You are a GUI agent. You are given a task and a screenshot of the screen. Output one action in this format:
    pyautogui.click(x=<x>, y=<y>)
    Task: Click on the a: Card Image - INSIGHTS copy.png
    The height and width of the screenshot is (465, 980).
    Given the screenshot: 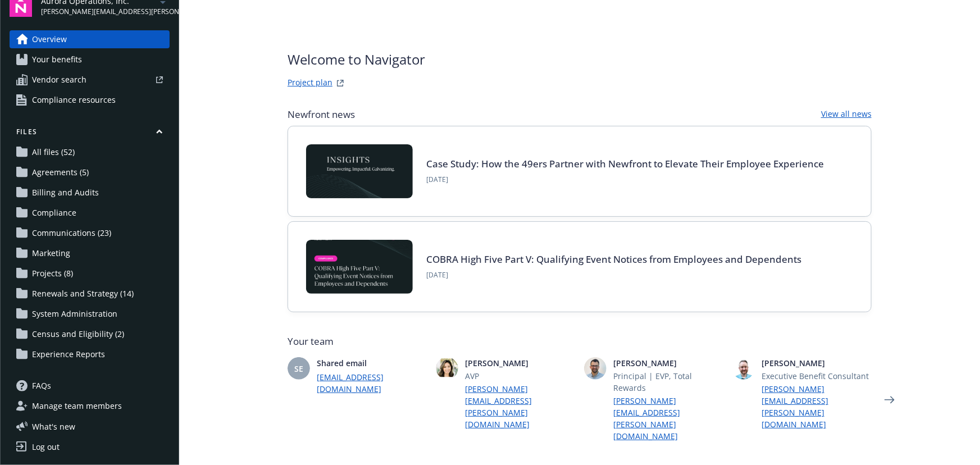 What is the action you would take?
    pyautogui.click(x=360, y=171)
    